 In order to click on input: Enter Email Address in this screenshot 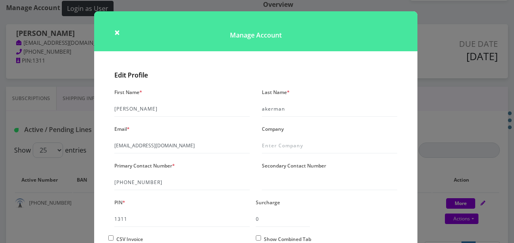, I will do `click(182, 146)`.